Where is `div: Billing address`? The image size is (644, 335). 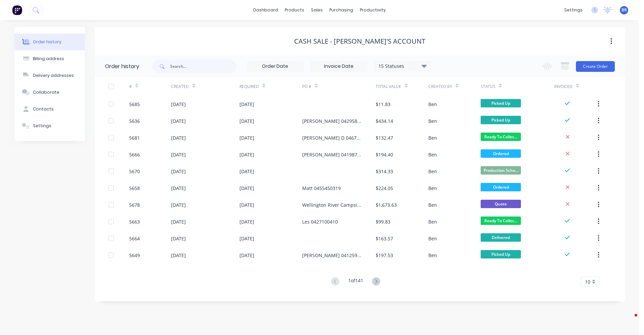
div: Billing address is located at coordinates (48, 59).